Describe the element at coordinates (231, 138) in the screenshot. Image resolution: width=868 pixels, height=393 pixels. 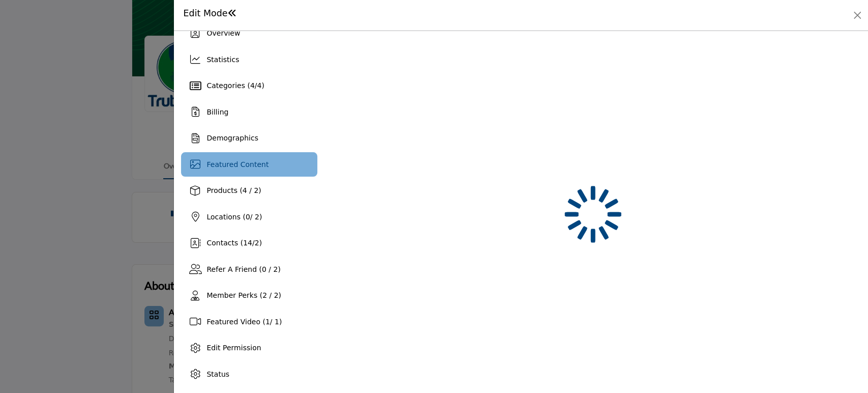
I see `span: Demographics` at that location.